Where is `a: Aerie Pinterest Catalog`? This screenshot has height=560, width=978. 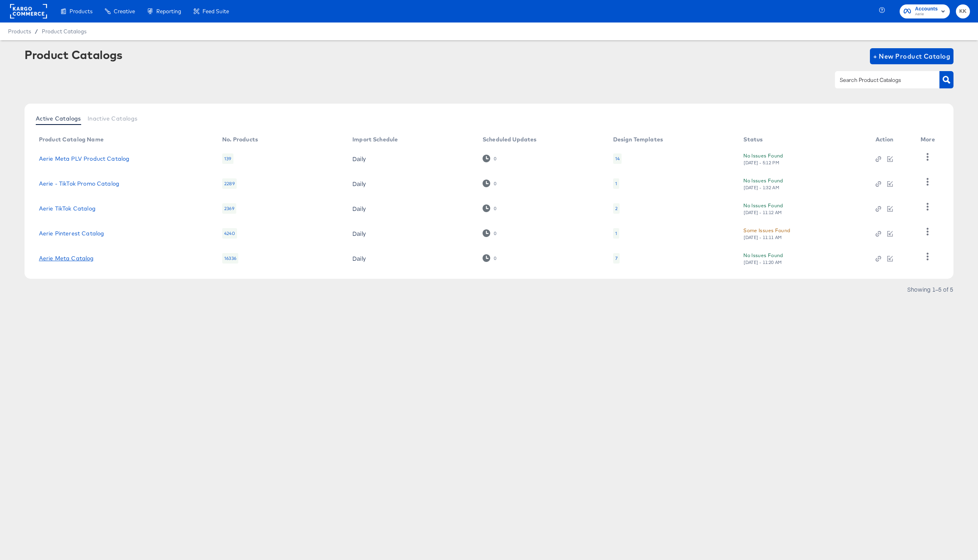
a: Aerie Pinterest Catalog is located at coordinates (71, 233).